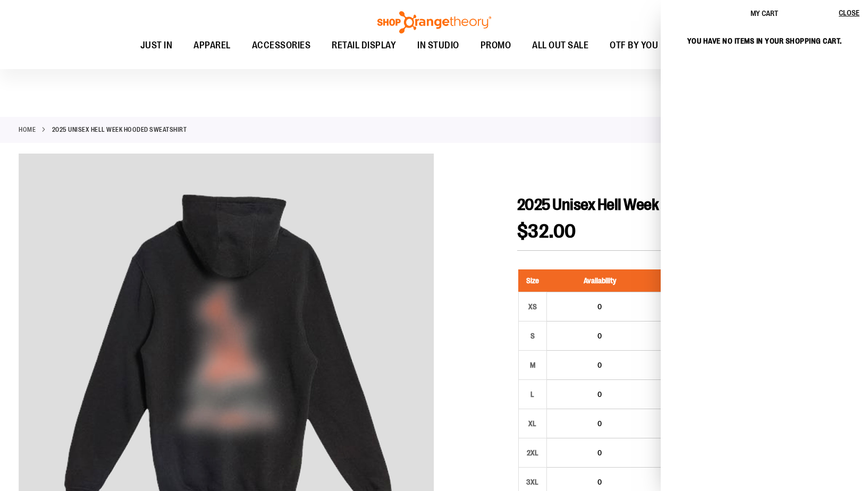  I want to click on th: Unit Price, so click(702, 281).